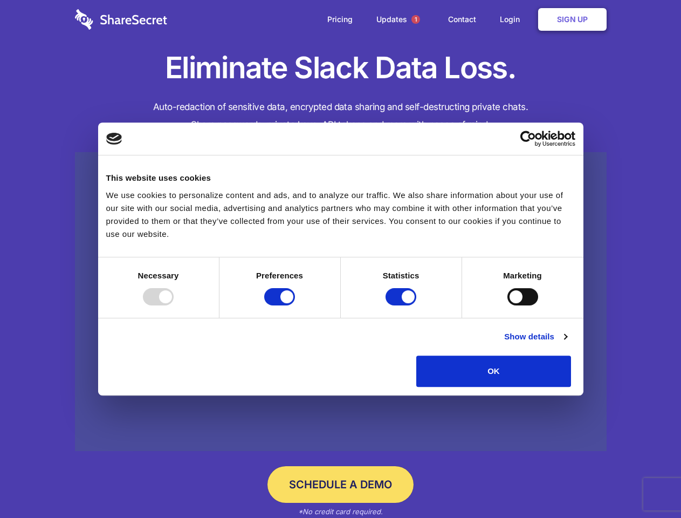 The width and height of the screenshot is (681, 518). What do you see at coordinates (536, 337) in the screenshot?
I see `a: Show details` at bounding box center [536, 337].